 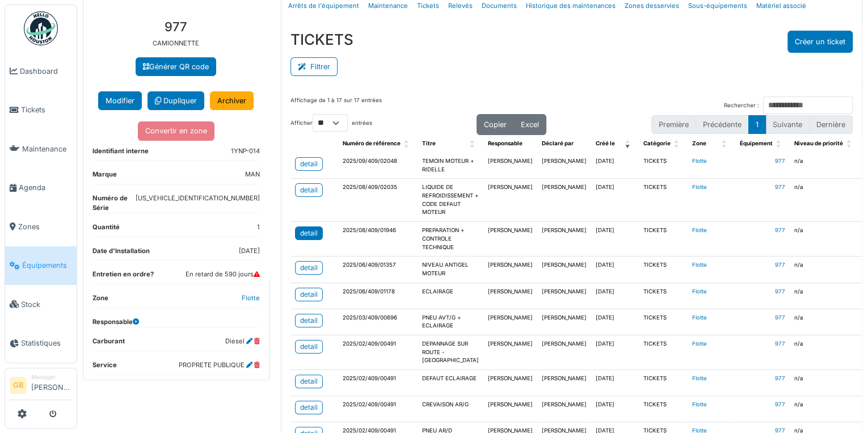 What do you see at coordinates (780, 144) in the screenshot?
I see `span: Équipement: Activate to sort` at bounding box center [780, 144].